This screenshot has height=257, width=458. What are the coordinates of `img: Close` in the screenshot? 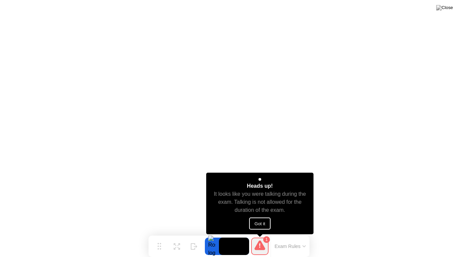 It's located at (444, 8).